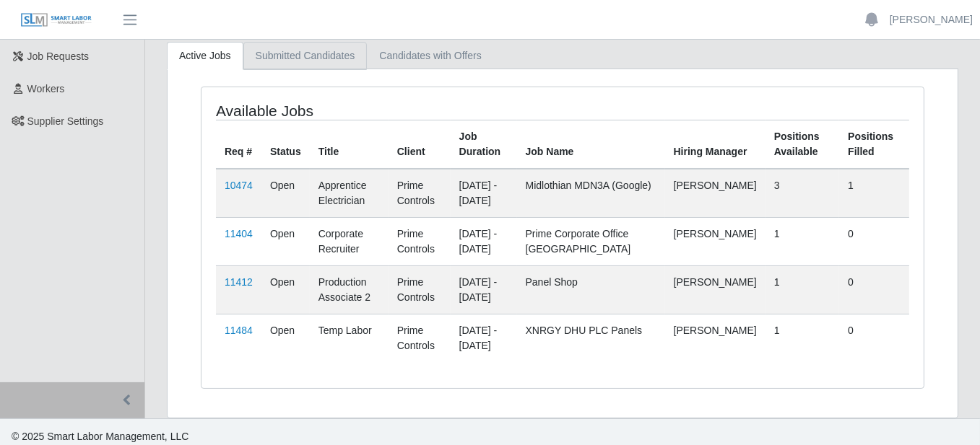 The image size is (980, 445). What do you see at coordinates (349, 193) in the screenshot?
I see `td: Apprentice Electrician` at bounding box center [349, 193].